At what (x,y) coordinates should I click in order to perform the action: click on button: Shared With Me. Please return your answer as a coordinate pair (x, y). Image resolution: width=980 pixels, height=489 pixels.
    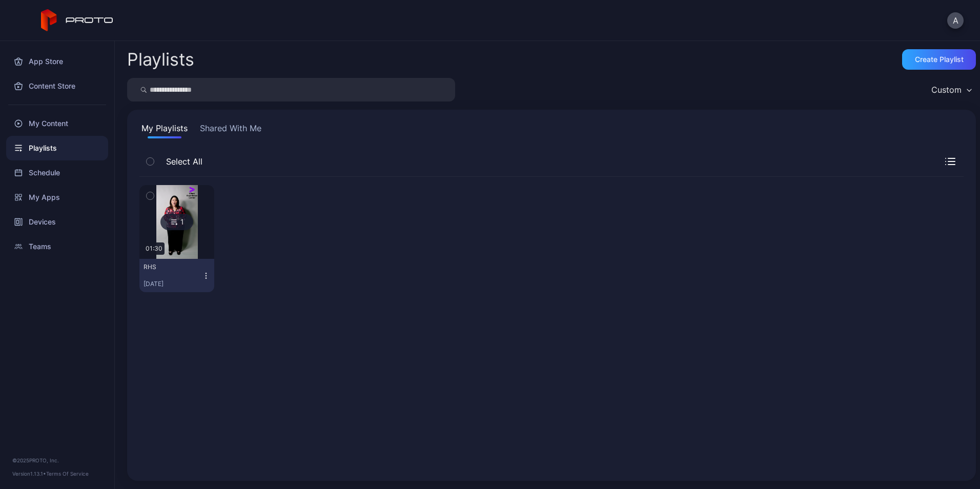
    Looking at the image, I should click on (230, 130).